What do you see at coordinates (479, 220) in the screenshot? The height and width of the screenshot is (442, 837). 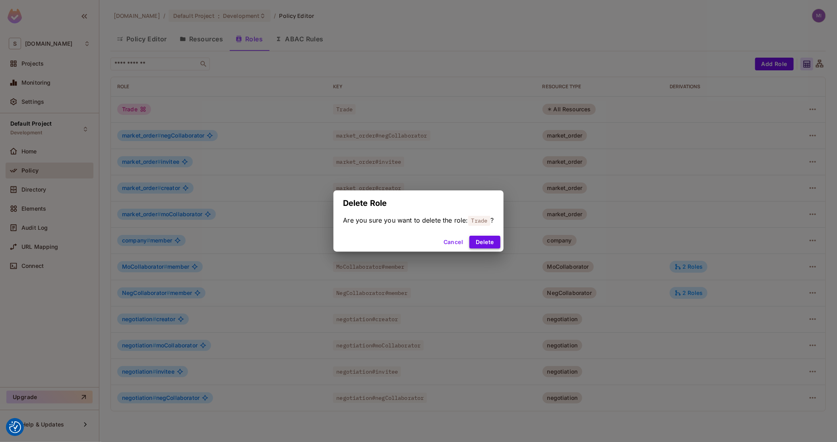 I see `span: Trade` at bounding box center [479, 220].